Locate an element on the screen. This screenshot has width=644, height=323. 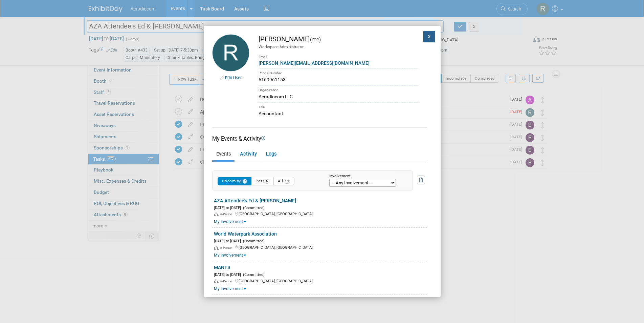
div: Involvement is located at coordinates (366, 176).